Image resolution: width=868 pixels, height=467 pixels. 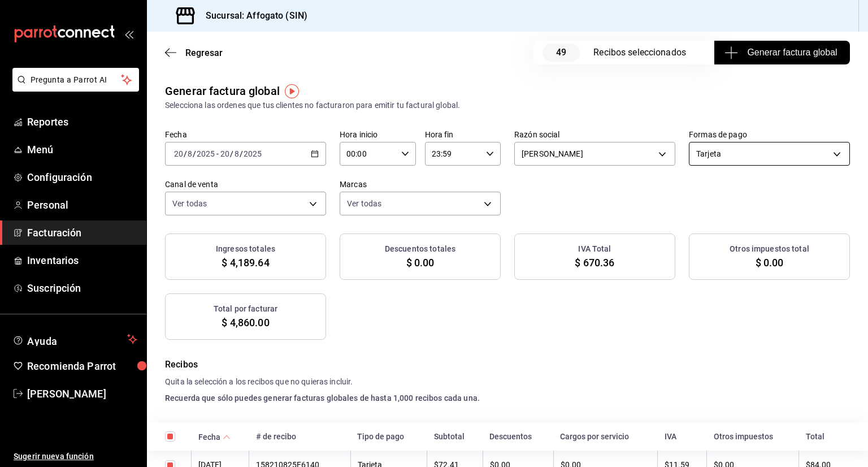 What do you see at coordinates (769, 135) in the screenshot?
I see `label: Formas de pago` at bounding box center [769, 135].